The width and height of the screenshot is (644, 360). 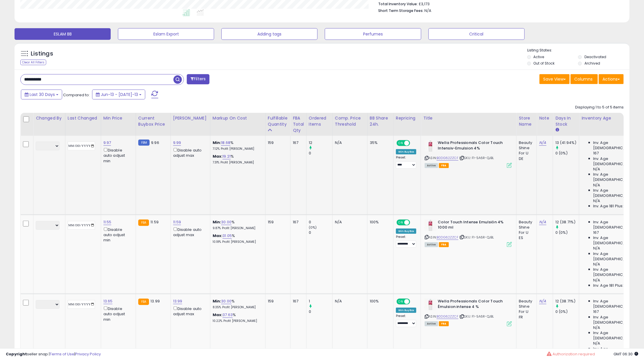 I want to click on div: BB Share 24h., so click(x=380, y=121).